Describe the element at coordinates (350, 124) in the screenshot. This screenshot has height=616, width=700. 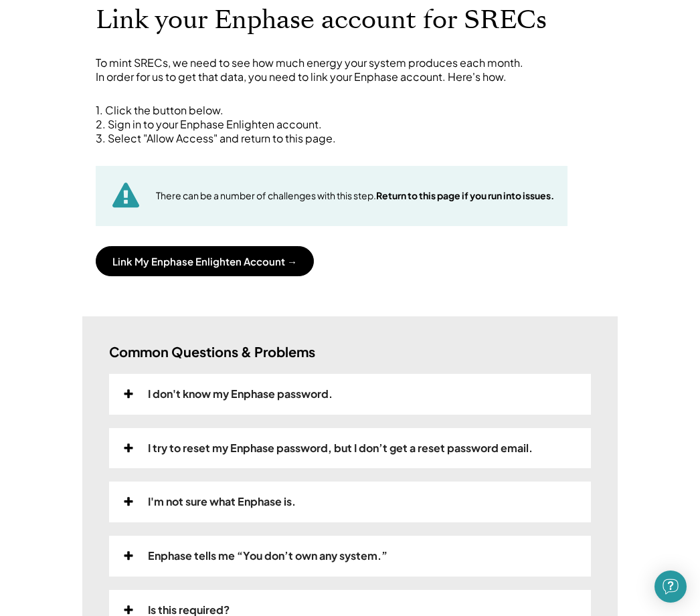
I see `div: 1. Click the button below. 2. Sign in to your Enphase Enlighten account. 3. Select "Allow Access"...` at that location.